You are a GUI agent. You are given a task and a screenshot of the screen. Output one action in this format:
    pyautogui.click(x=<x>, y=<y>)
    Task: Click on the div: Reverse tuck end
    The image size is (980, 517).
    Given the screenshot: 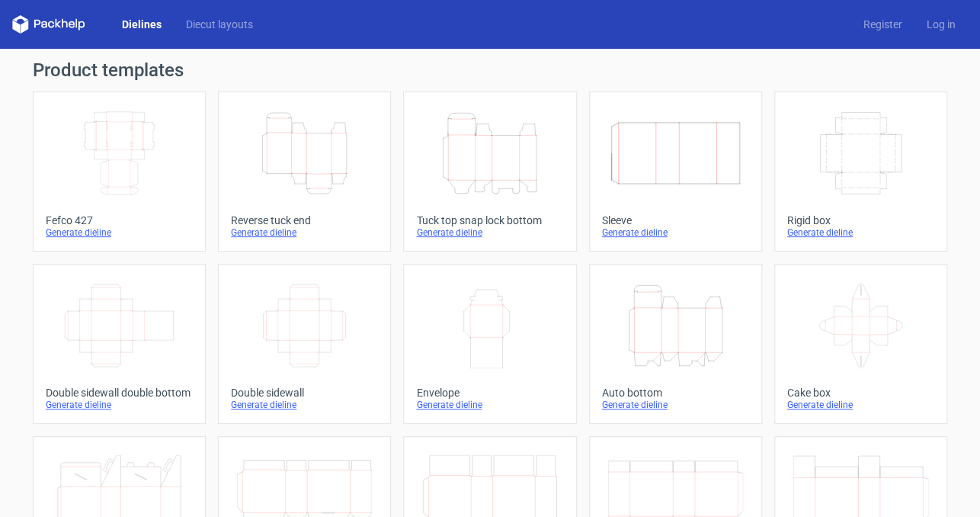 What is the action you would take?
    pyautogui.click(x=304, y=220)
    